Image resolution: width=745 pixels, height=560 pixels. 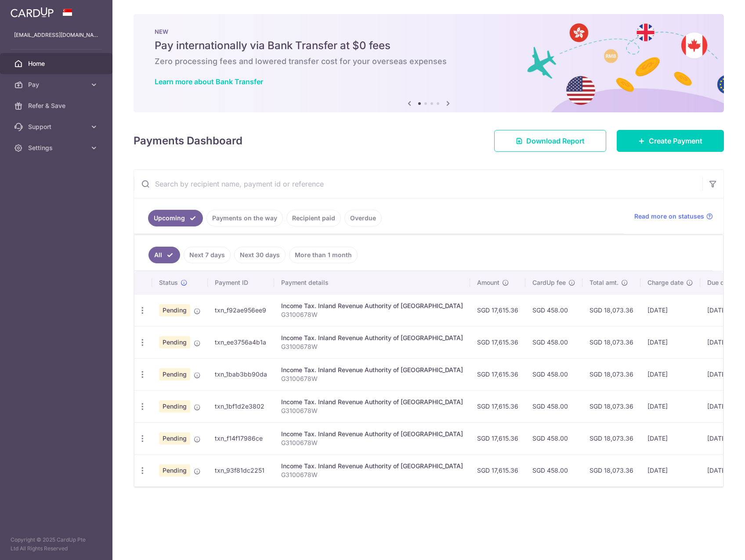 I want to click on h4: Payments Dashboard, so click(x=188, y=141).